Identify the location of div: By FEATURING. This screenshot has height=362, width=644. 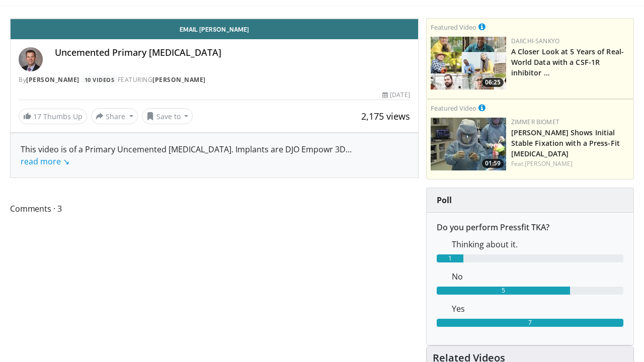
(214, 80).